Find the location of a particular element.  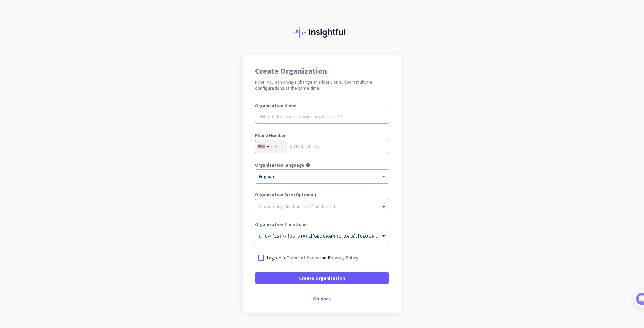

img: Insightful is located at coordinates (322, 33).